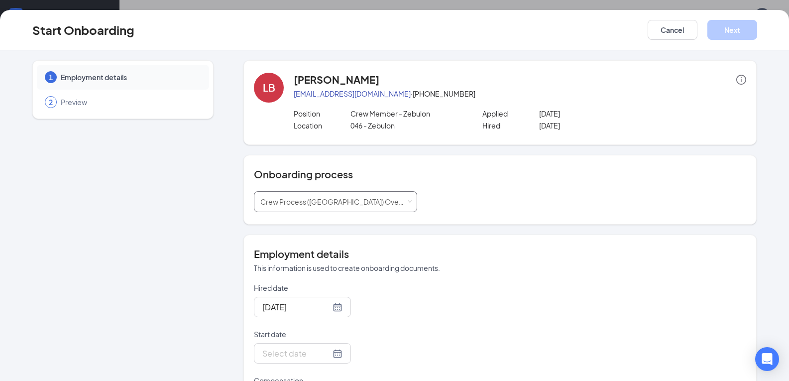 This screenshot has width=789, height=381. Describe the element at coordinates (296, 353) in the screenshot. I see `input: Select date` at that location.